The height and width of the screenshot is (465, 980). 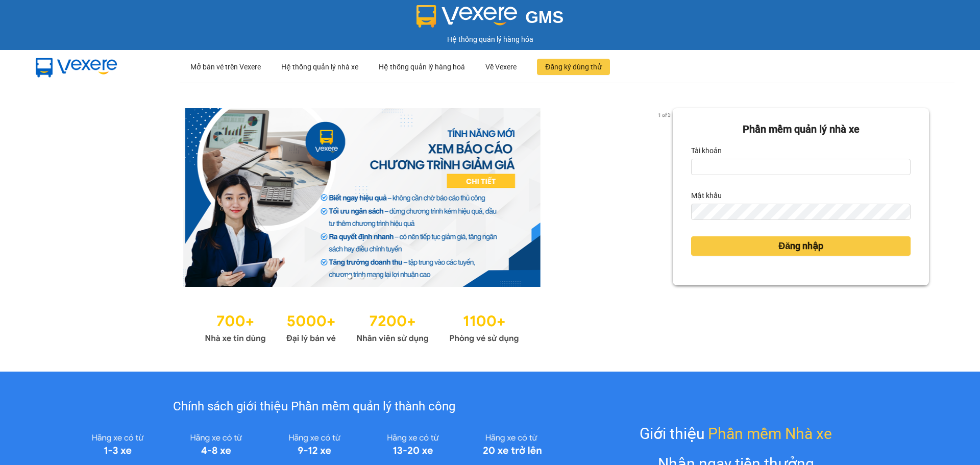 What do you see at coordinates (77, 67) in the screenshot?
I see `img: mbUUG5Q.png` at bounding box center [77, 67].